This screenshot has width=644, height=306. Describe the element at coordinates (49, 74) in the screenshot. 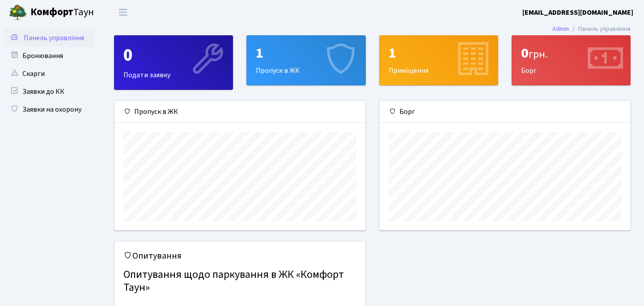

I see `a: Скарги` at that location.